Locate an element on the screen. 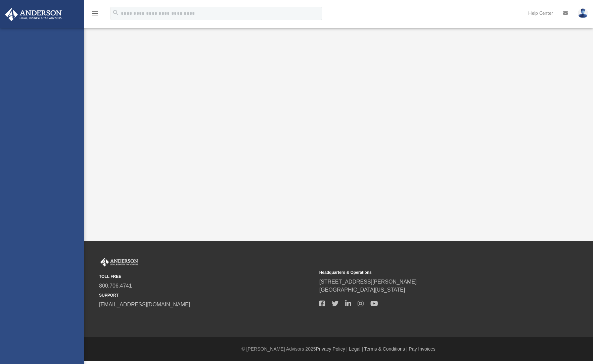 This screenshot has height=364, width=593. img: User Pic is located at coordinates (583, 13).